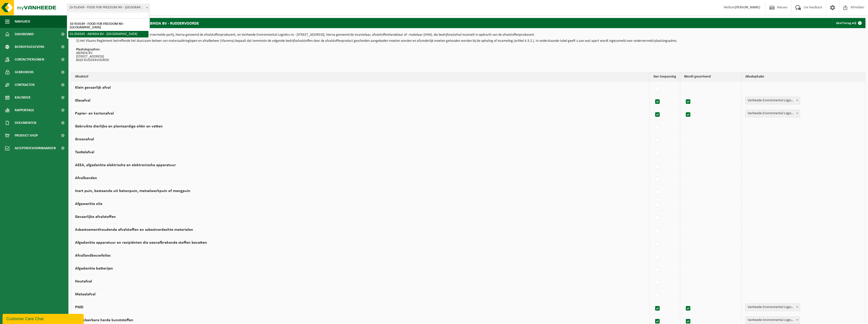 Image resolution: width=868 pixels, height=324 pixels. Describe the element at coordinates (23, 22) in the screenshot. I see `span: Navigatie` at that location.